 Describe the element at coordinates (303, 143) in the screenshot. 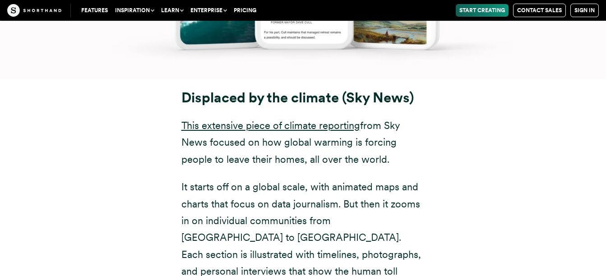

I see `p: from Sky News focused on how global warming is forcing people to leave their homes, all over the ...` at that location.